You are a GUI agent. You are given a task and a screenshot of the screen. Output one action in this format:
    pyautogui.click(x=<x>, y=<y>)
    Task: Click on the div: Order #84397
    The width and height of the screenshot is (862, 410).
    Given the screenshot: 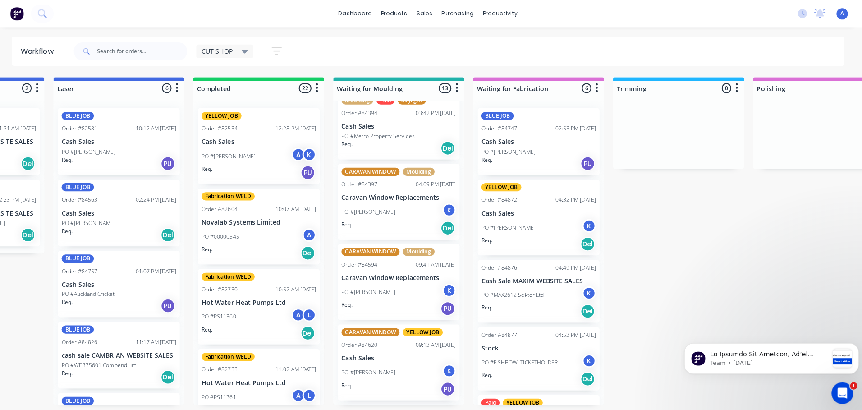 What is the action you would take?
    pyautogui.click(x=362, y=183)
    